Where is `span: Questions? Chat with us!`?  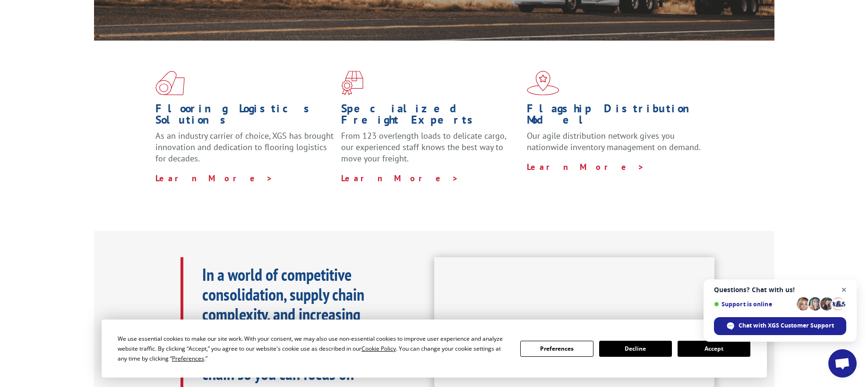
span: Questions? Chat with us! is located at coordinates (780, 290).